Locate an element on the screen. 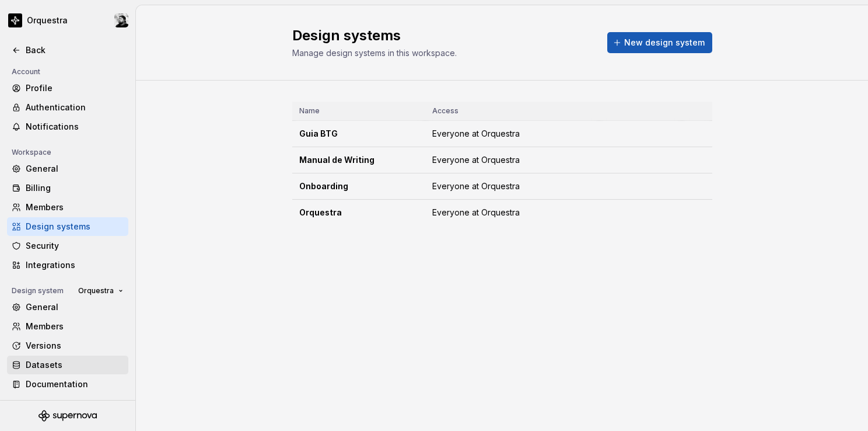 This screenshot has height=431, width=868. div: Authentication is located at coordinates (75, 107).